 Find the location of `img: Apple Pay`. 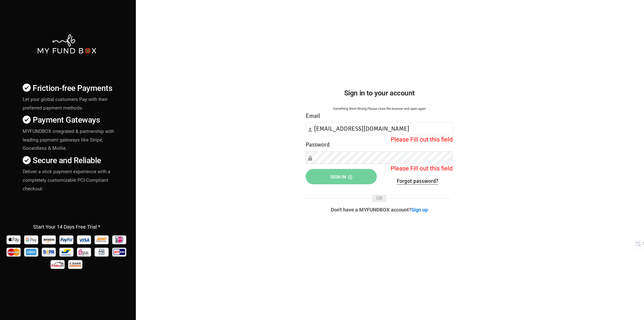

img: Apple Pay is located at coordinates (14, 239).